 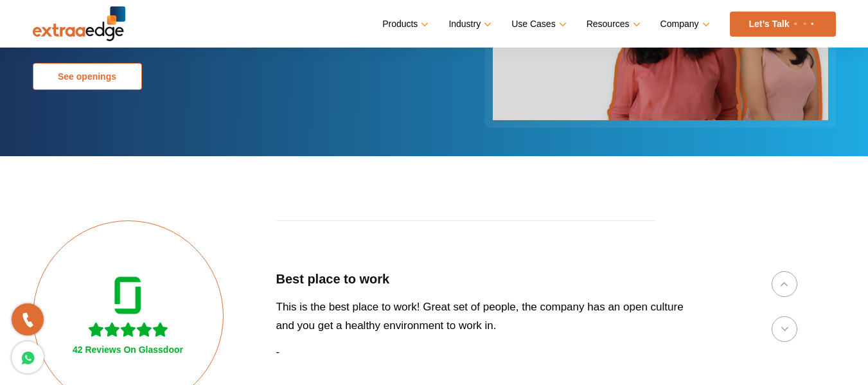 What do you see at coordinates (785, 329) in the screenshot?
I see `button: Next` at bounding box center [785, 329].